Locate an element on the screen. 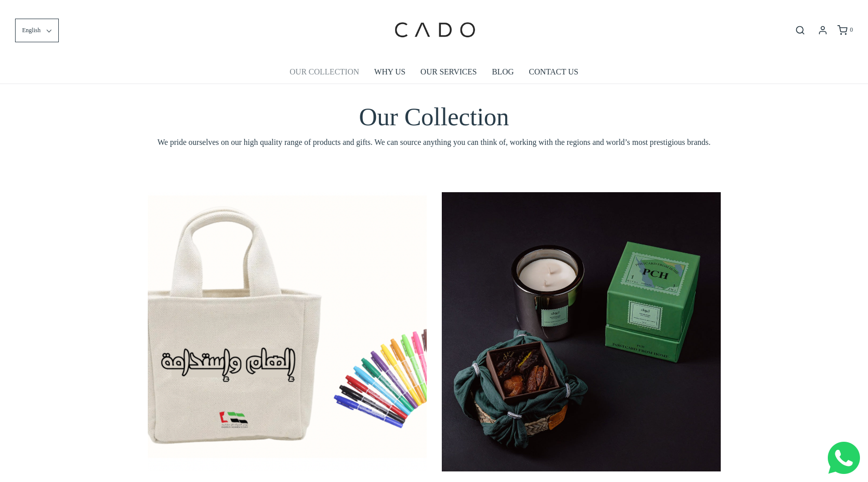 This screenshot has height=482, width=868. a: OUR COLLECTION is located at coordinates (324, 72).